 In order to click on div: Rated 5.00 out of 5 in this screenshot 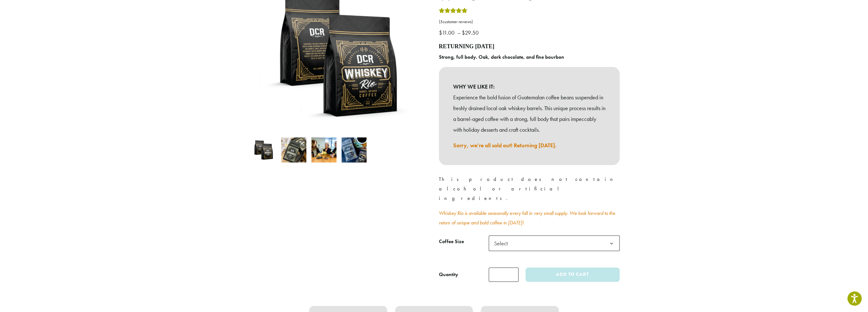, I will do `click(453, 12)`.